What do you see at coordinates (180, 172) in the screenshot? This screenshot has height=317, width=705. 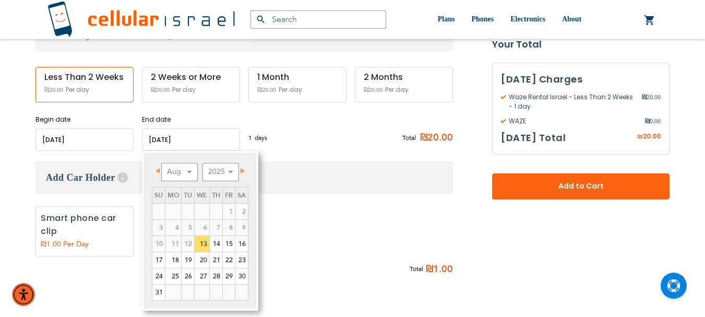 I see `select: Select month` at bounding box center [180, 172].